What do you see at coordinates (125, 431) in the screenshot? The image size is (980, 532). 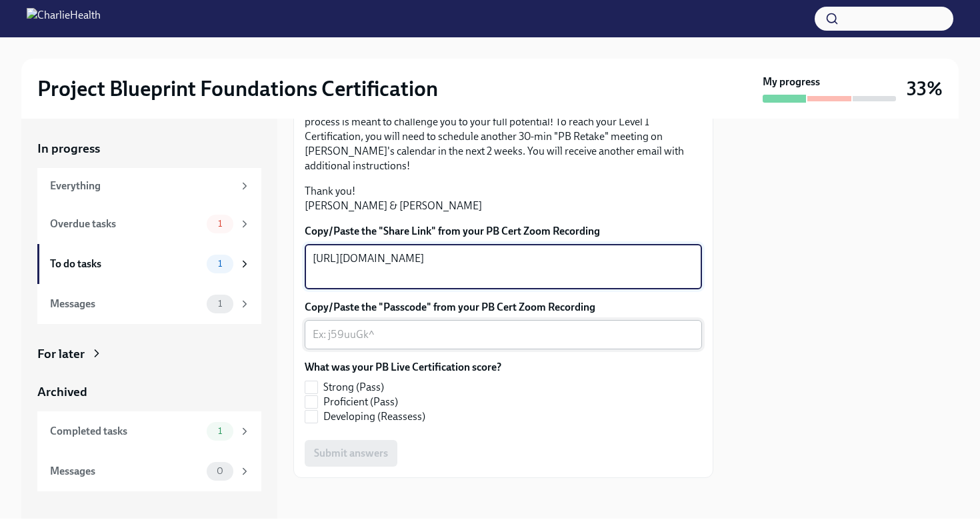 I see `div: Completed tasks` at bounding box center [125, 431].